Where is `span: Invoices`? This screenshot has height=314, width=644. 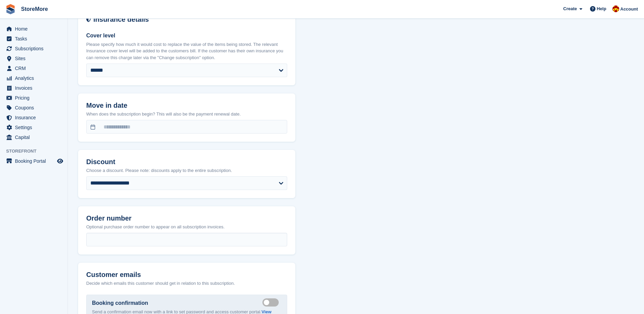
span: Invoices is located at coordinates (35, 88).